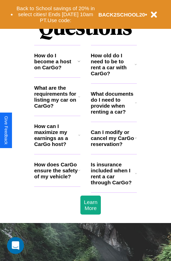 The height and width of the screenshot is (261, 171). What do you see at coordinates (113, 174) in the screenshot?
I see `h3: Is insurance included when I rent a car through CarGo?` at bounding box center [113, 174].